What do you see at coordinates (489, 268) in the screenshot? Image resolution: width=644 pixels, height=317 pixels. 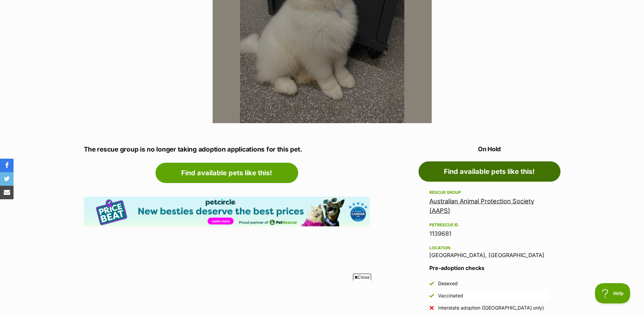 I see `h3: Pre-adoption checks` at bounding box center [489, 268].